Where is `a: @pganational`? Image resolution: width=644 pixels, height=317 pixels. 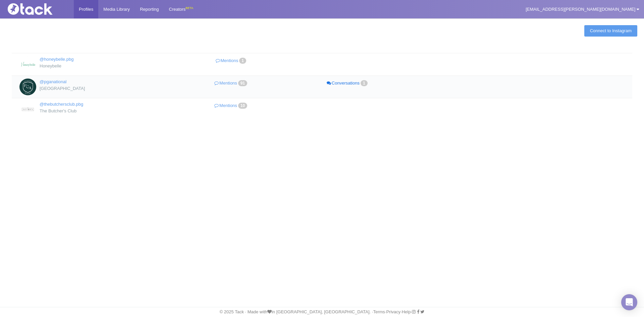 a: @pganational is located at coordinates (53, 81).